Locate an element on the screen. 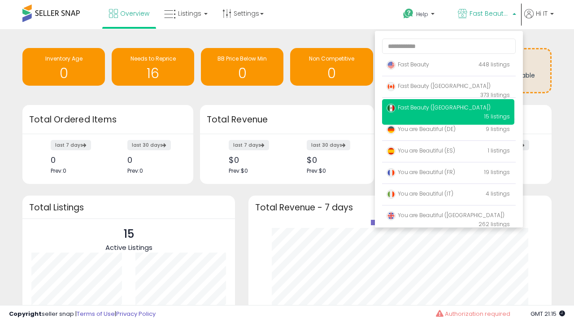 The height and width of the screenshot is (323, 574). h1: 16 is located at coordinates (153, 73).